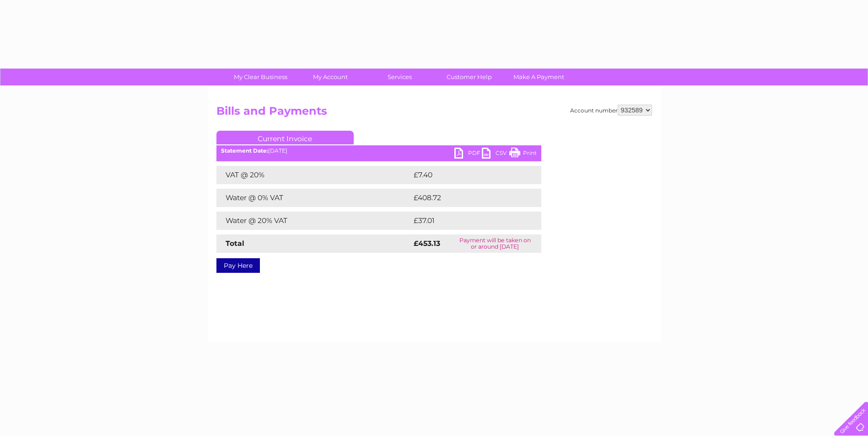  What do you see at coordinates (611, 110) in the screenshot?
I see `div: Account number` at bounding box center [611, 110].